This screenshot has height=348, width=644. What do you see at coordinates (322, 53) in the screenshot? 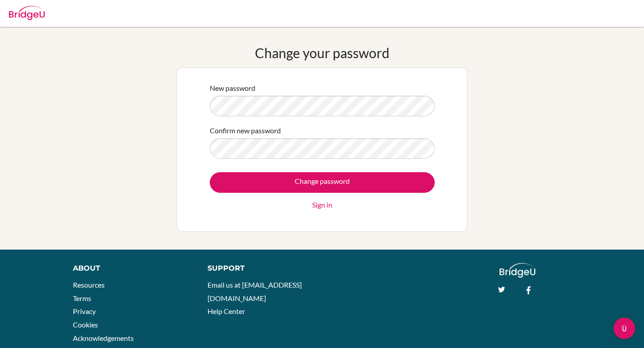
I see `h1: Change your password` at bounding box center [322, 53].